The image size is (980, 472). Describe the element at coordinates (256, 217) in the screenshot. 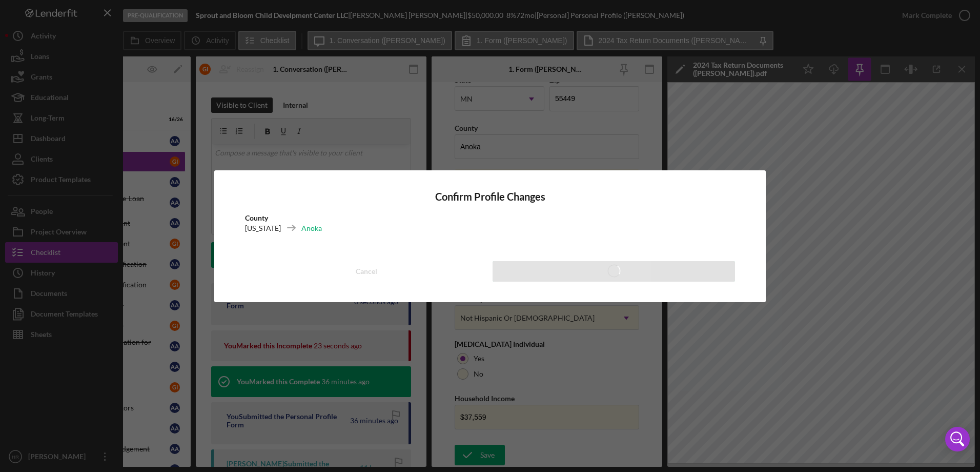

I see `b: County` at that location.